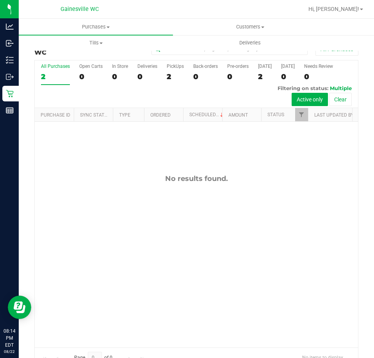  What do you see at coordinates (96, 27) in the screenshot?
I see `a: Purchases` at bounding box center [96, 27].